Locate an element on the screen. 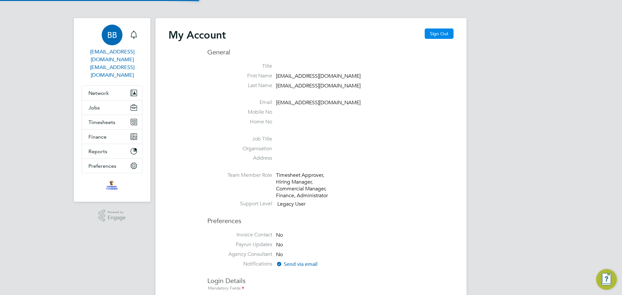 This screenshot has height=295, width=622. h3: Preferences is located at coordinates (331, 218).